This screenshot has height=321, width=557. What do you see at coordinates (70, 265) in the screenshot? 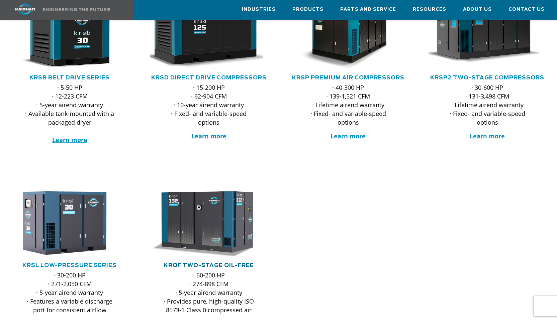
I see `a: KRSL Low-Pressure Series` at bounding box center [70, 265].